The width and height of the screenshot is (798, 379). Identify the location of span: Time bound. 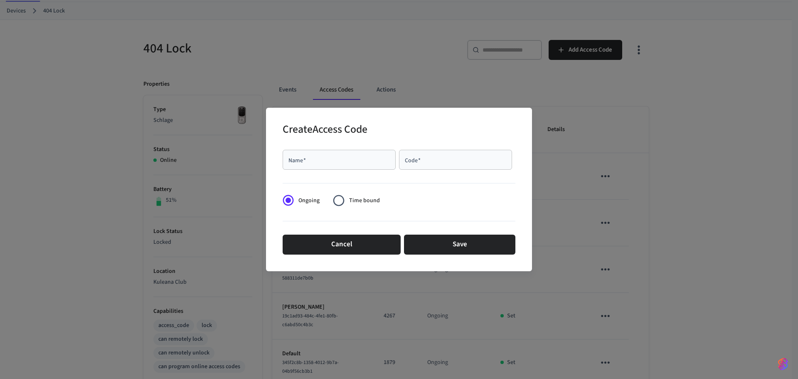
(364, 200).